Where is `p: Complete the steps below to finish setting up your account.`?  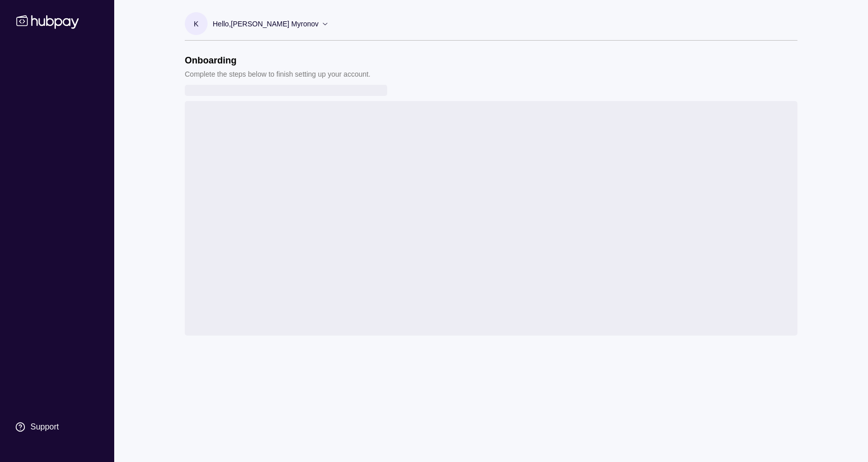 p: Complete the steps below to finish setting up your account. is located at coordinates (277, 74).